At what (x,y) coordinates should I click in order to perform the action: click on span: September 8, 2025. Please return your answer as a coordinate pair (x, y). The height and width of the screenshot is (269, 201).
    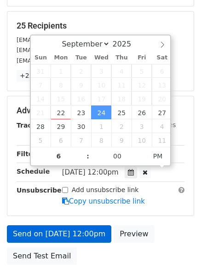
    Looking at the image, I should click on (61, 85).